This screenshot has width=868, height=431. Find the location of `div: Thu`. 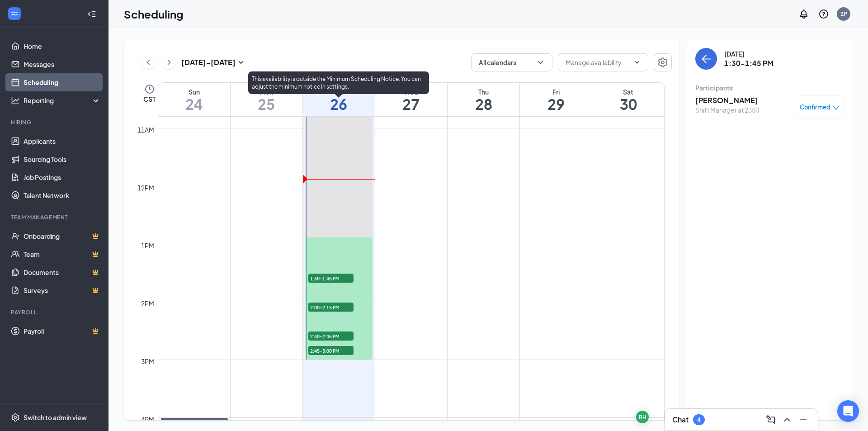

div: Thu is located at coordinates (483, 92).